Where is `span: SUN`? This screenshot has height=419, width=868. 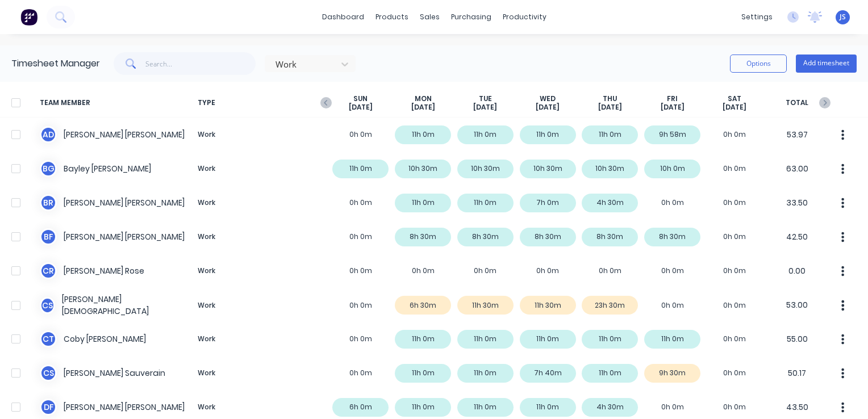 span: SUN is located at coordinates (360, 99).